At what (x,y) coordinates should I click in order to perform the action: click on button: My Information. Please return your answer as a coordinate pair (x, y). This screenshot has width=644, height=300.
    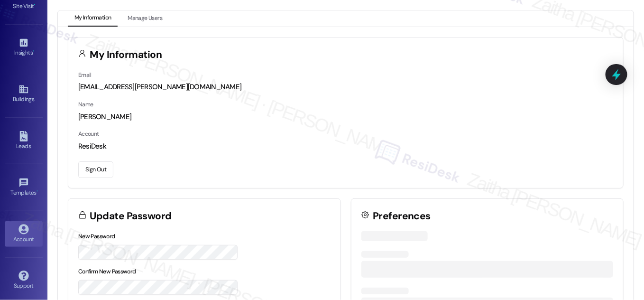
    Looking at the image, I should click on (92, 18).